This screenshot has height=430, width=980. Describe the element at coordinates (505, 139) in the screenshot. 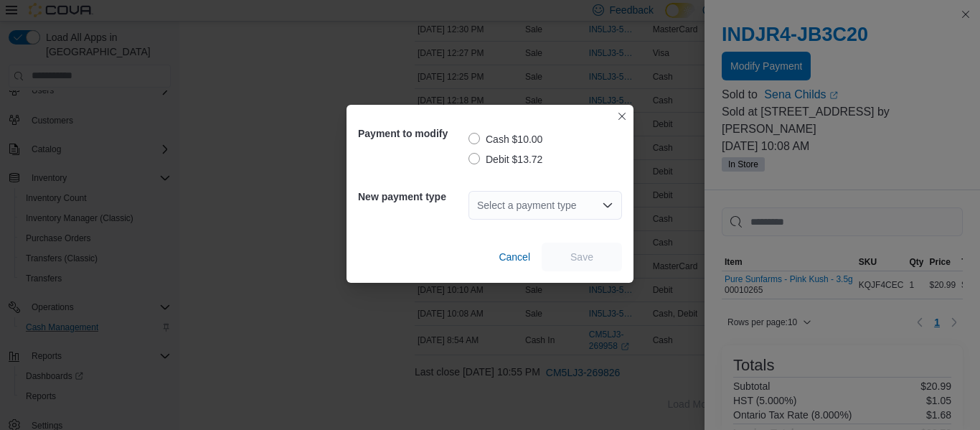

I see `label: Cash $10.00` at that location.